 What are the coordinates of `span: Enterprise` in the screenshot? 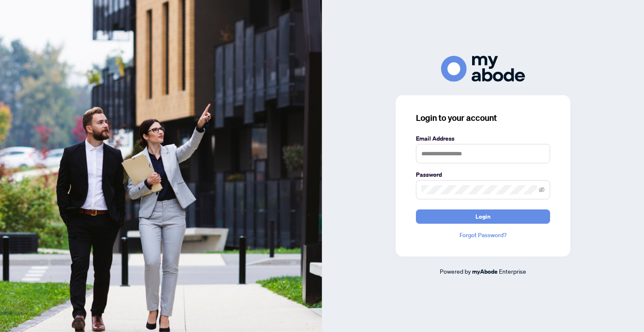 It's located at (512, 271).